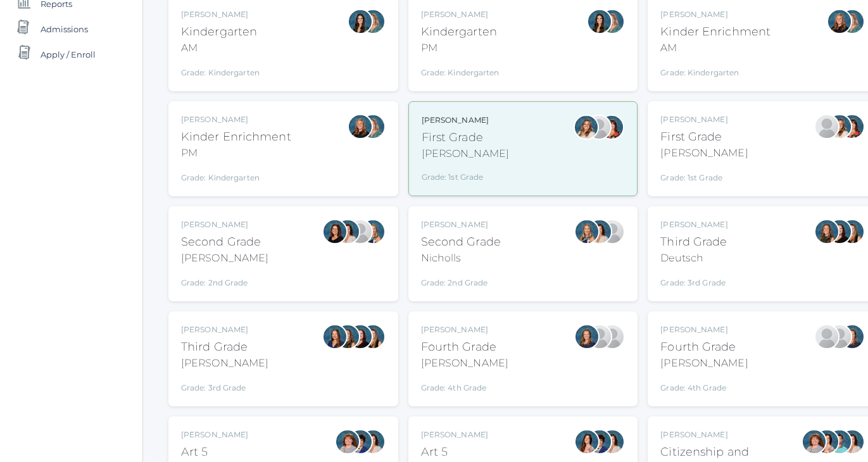  What do you see at coordinates (694, 258) in the screenshot?
I see `div: Deutsch` at bounding box center [694, 258].